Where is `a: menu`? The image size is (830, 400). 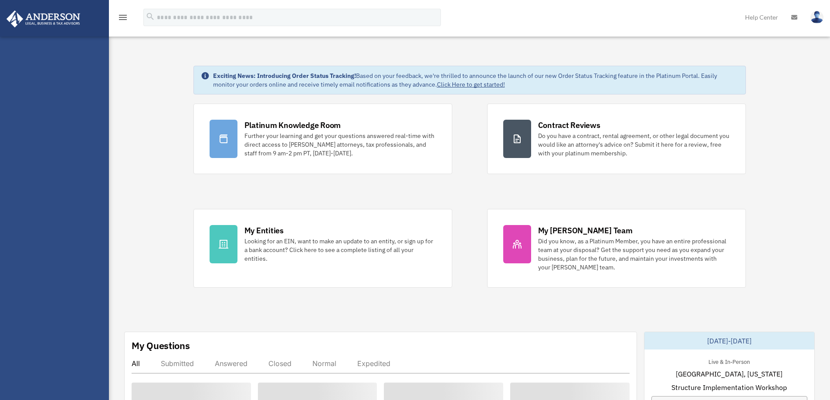 a: menu is located at coordinates (123, 19).